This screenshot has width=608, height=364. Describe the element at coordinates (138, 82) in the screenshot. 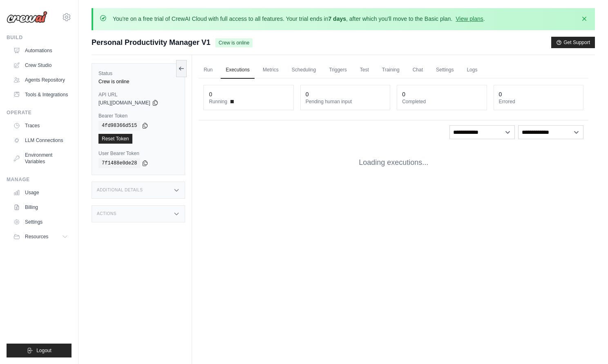

I see `div: Crew is online` at that location.